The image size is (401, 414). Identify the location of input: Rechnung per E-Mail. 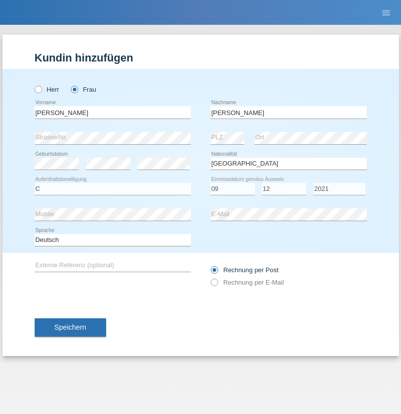
(213, 284).